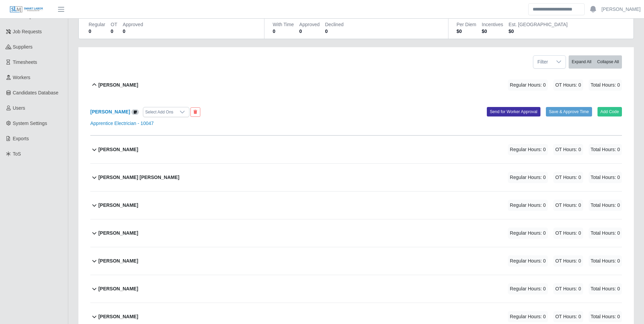 The width and height of the screenshot is (644, 324). What do you see at coordinates (97, 24) in the screenshot?
I see `dt: Regular` at bounding box center [97, 24].